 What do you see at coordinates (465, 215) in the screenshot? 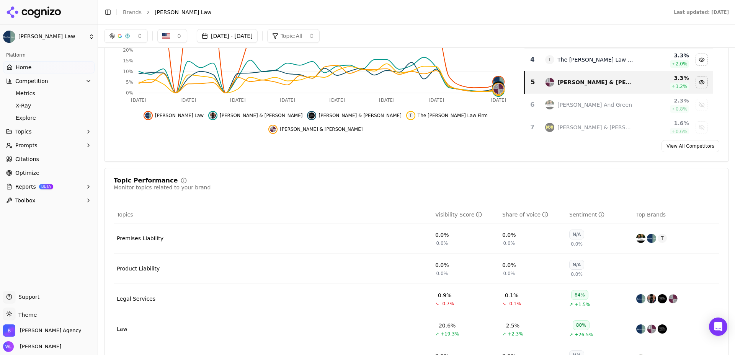
I see `th: visibilityScore` at bounding box center [465, 215].